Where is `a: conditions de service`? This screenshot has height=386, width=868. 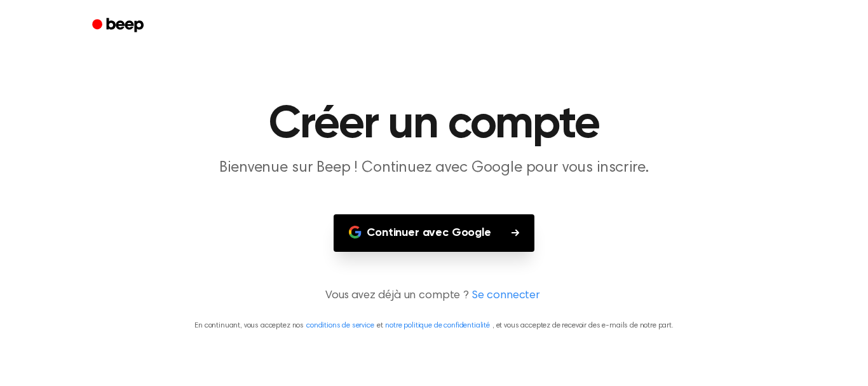
a: conditions de service is located at coordinates (340, 325).